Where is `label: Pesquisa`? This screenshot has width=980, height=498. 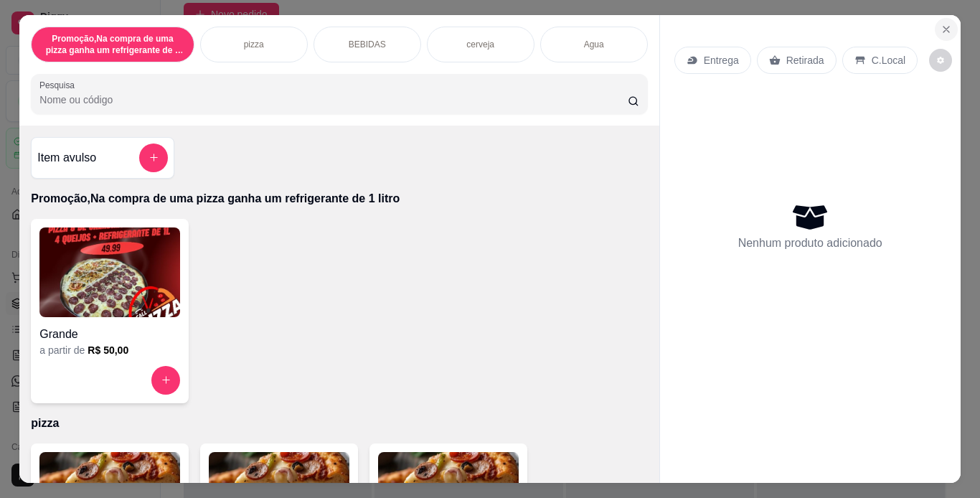 label: Pesquisa is located at coordinates (59, 85).